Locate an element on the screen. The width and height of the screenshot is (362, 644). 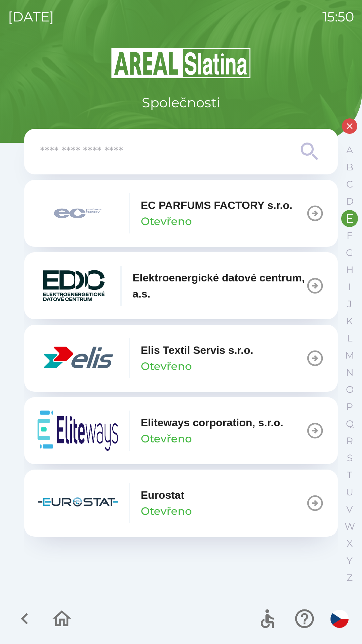
p: A is located at coordinates (349, 150).